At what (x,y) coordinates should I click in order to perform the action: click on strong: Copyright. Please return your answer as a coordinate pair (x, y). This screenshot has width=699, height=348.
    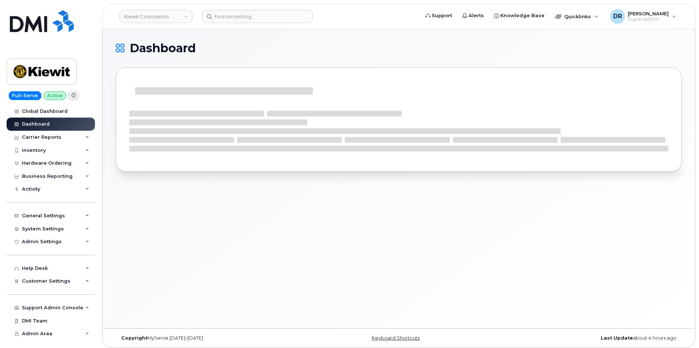
    Looking at the image, I should click on (134, 338).